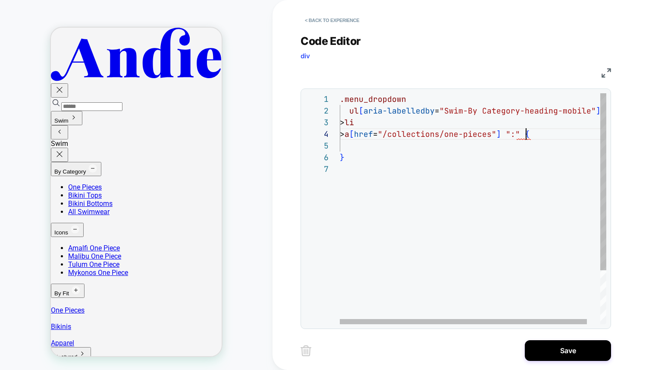 The image size is (652, 370). What do you see at coordinates (10, 93) in the screenshot?
I see `span: Swim` at bounding box center [10, 93].